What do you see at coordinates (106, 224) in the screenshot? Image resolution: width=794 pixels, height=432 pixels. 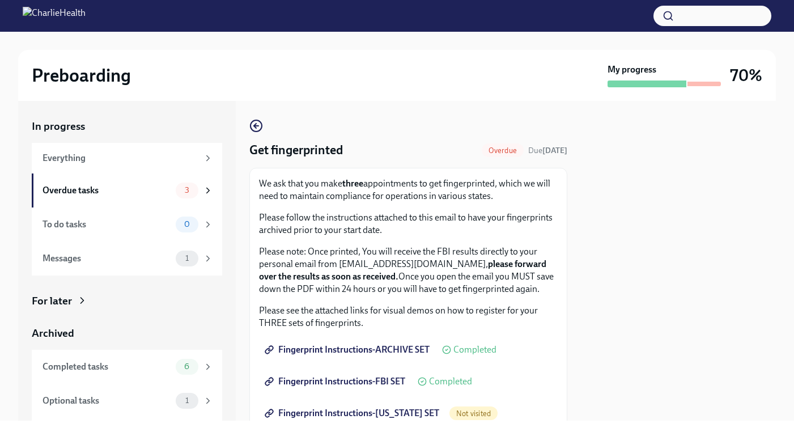 I see `div: To do tasks` at bounding box center [106, 224].